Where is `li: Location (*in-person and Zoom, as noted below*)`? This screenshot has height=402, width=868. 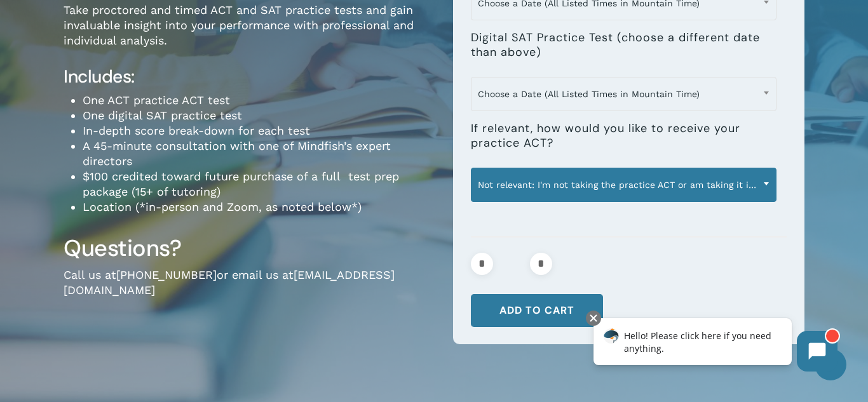 li: Location (*in-person and Zoom, as noted below*) is located at coordinates (258, 207).